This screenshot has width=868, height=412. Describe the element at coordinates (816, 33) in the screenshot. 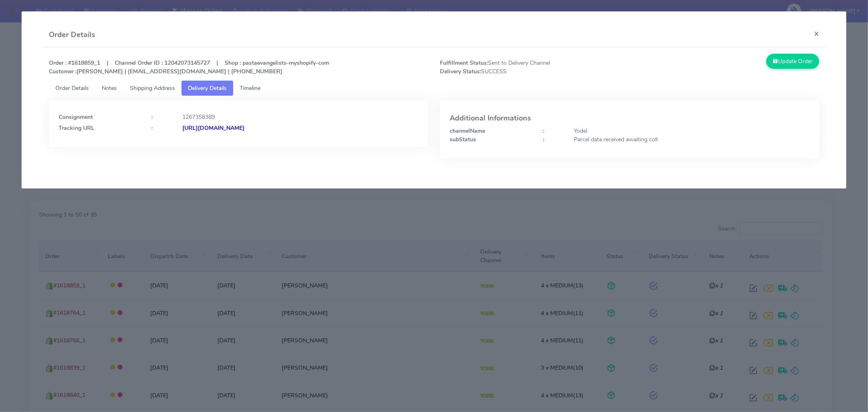

I see `button: Close` at that location.